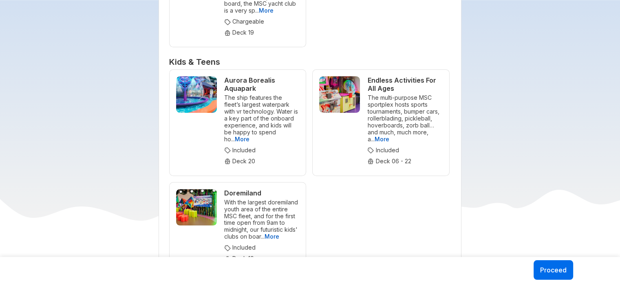 The height and width of the screenshot is (283, 620). What do you see at coordinates (405, 84) in the screenshot?
I see `h5: Endless Activities For All Ages` at bounding box center [405, 84].